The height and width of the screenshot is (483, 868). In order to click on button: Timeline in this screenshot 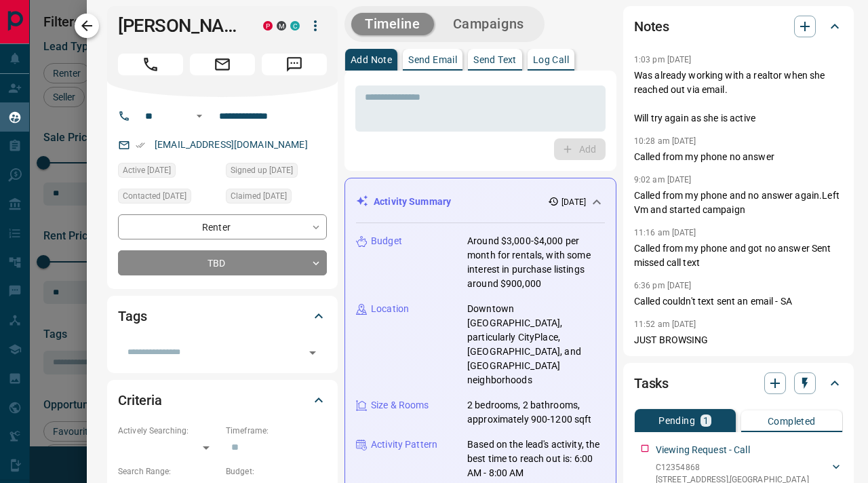, I will do `click(393, 24)`.